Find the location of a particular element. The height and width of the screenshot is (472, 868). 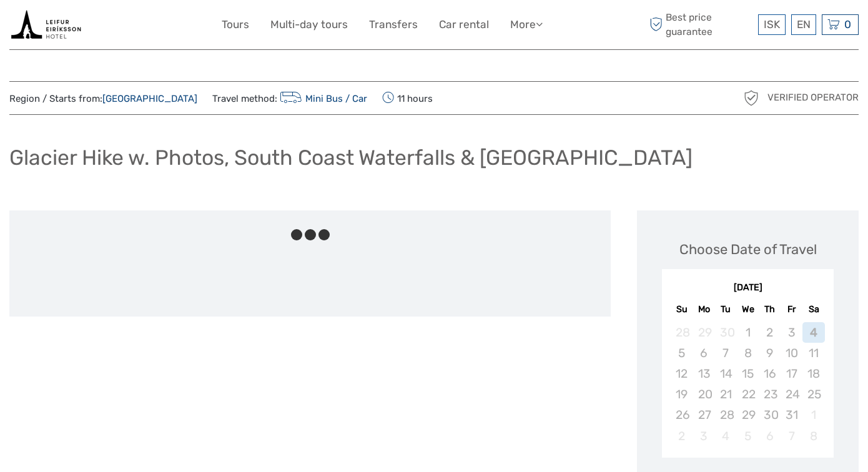

div: Not available Friday, October 24th, 2025 is located at coordinates (791, 394).